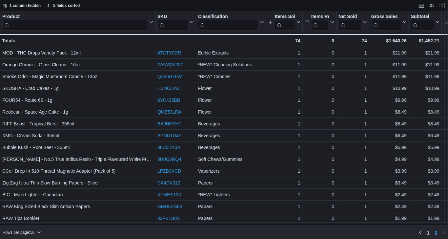 The image size is (448, 239). I want to click on button: Keyboard shortcuts, so click(422, 6).